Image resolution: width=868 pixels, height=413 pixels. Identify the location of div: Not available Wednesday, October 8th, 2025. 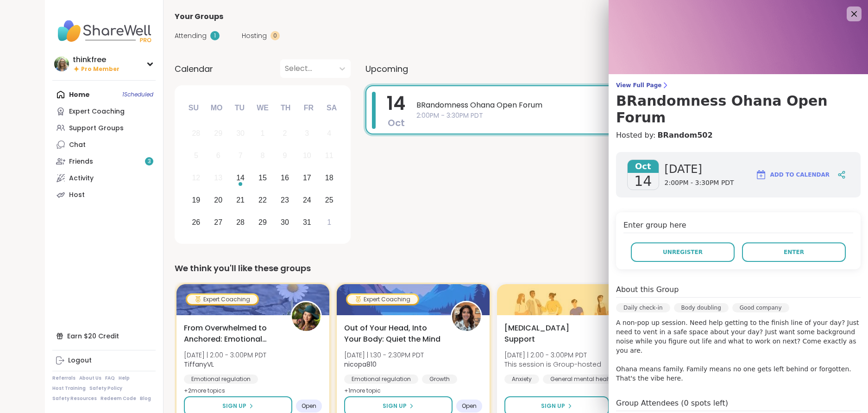
(263, 156).